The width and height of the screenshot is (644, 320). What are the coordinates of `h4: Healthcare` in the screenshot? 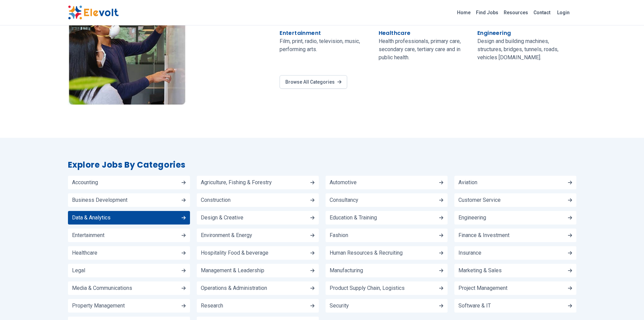 It's located at (394, 33).